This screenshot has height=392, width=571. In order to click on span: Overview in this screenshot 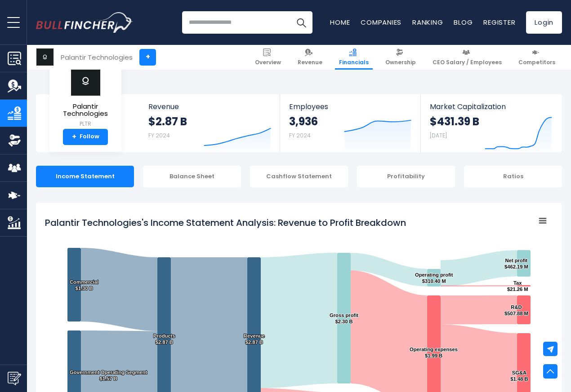, I will do `click(268, 62)`.